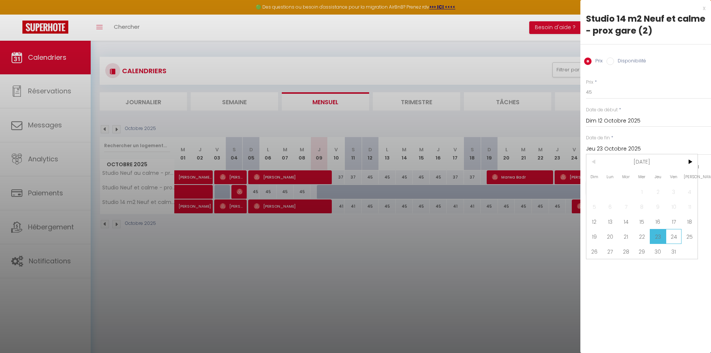 This screenshot has height=353, width=711. What do you see at coordinates (658, 191) in the screenshot?
I see `span: 2` at bounding box center [658, 191].